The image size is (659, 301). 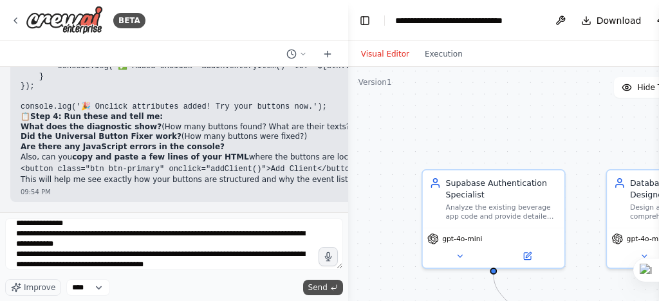 What do you see at coordinates (324, 158) in the screenshot?
I see `p: Also, can you where the buttons are located? For example:` at bounding box center [324, 158].